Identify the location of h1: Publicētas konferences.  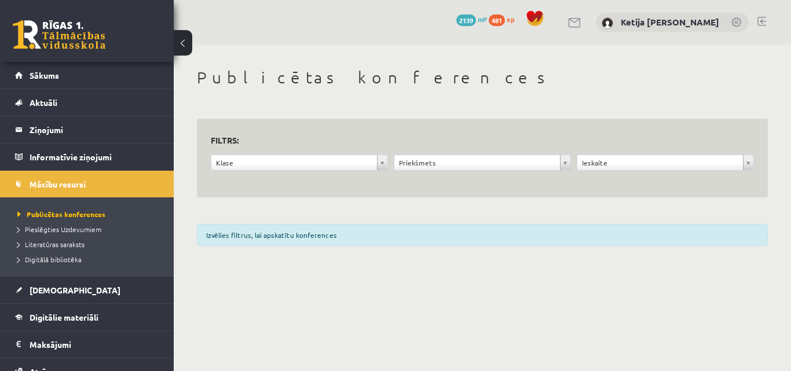
(483, 78).